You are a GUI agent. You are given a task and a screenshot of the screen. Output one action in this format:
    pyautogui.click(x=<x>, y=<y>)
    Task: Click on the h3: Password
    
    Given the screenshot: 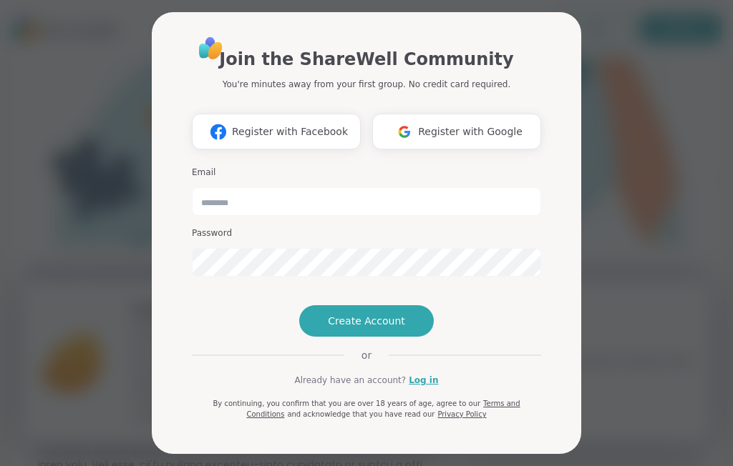 What is the action you would take?
    pyautogui.click(x=366, y=233)
    